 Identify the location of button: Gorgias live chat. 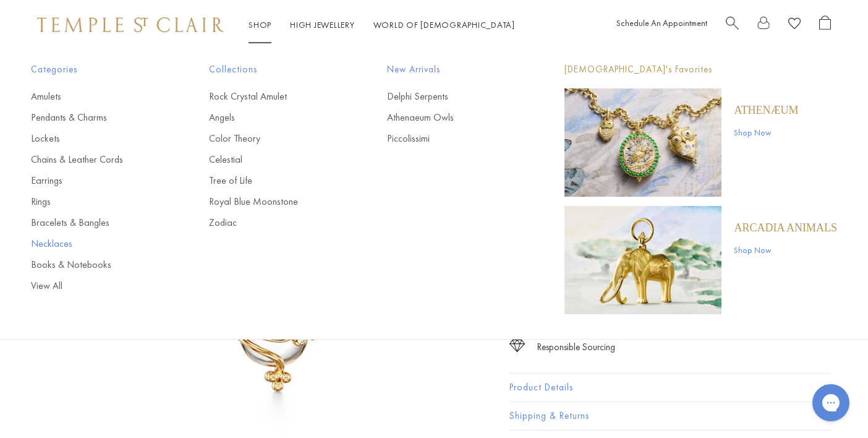
(24, 23).